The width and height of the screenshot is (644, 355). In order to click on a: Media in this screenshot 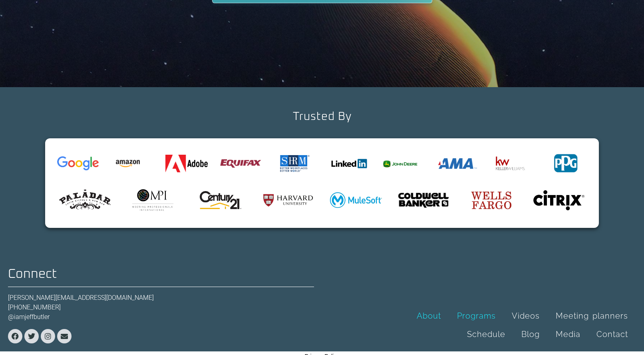, I will do `click(569, 334)`.